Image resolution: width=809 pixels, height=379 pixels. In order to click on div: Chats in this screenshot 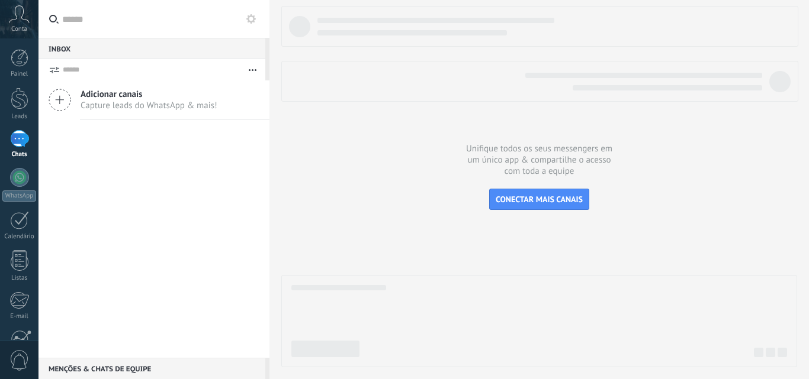, I will do `click(20, 154)`.